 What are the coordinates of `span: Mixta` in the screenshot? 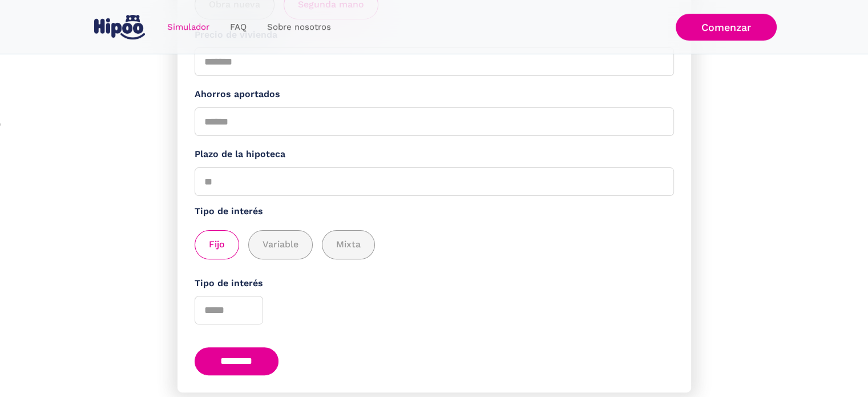 It's located at (349, 245).